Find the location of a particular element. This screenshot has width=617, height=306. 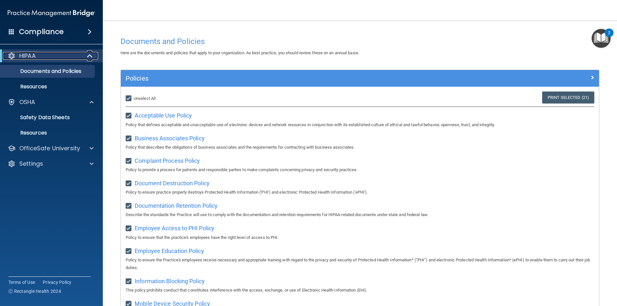

button: Open Resource Center, 2 new notifications is located at coordinates (601, 38).